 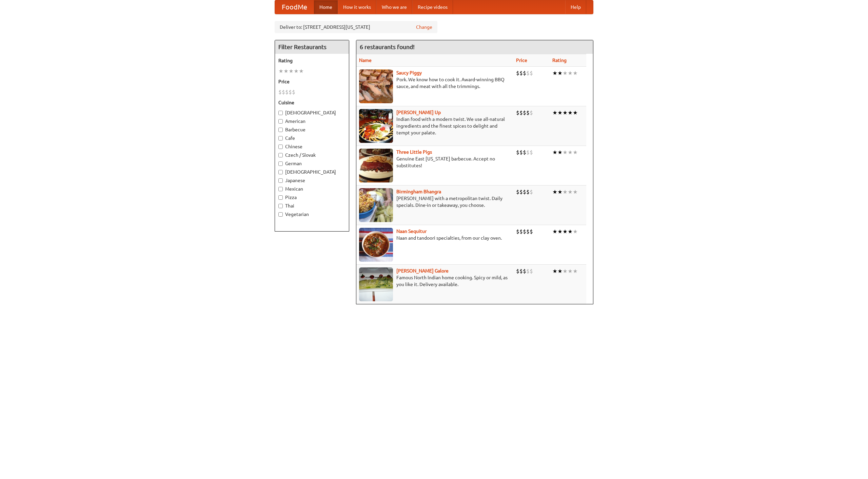 I want to click on h5: Rating, so click(x=312, y=61).